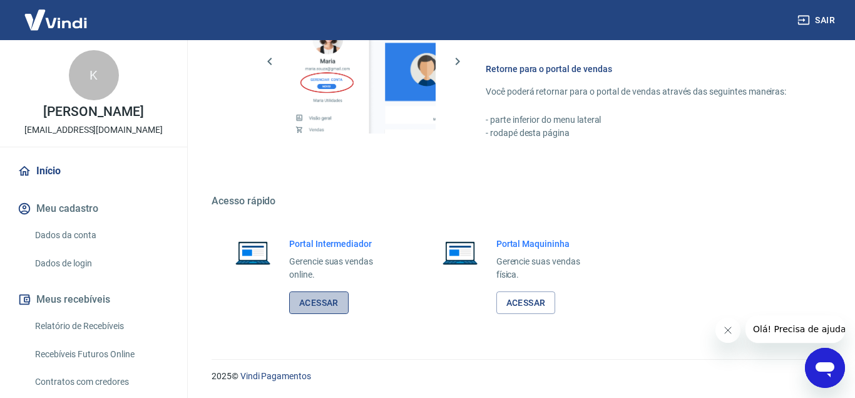 The image size is (855, 398). What do you see at coordinates (640, 120) in the screenshot?
I see `p: - parte inferior do menu lateral` at bounding box center [640, 120].